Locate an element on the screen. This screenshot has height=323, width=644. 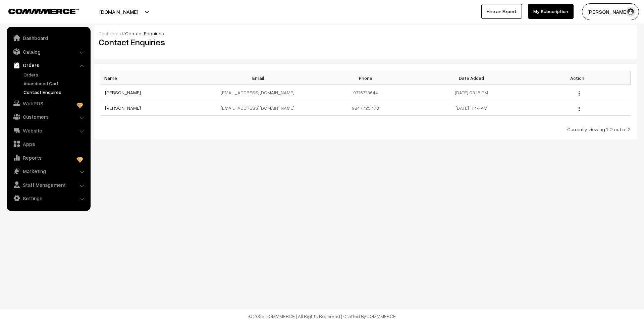
a: WebPOS is located at coordinates (48, 103).